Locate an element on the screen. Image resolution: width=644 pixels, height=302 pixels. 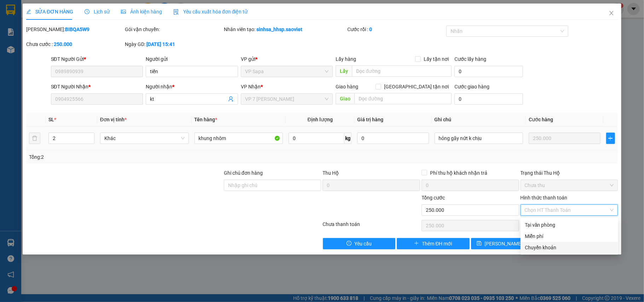
span: Lịch sử is located at coordinates (97, 11).